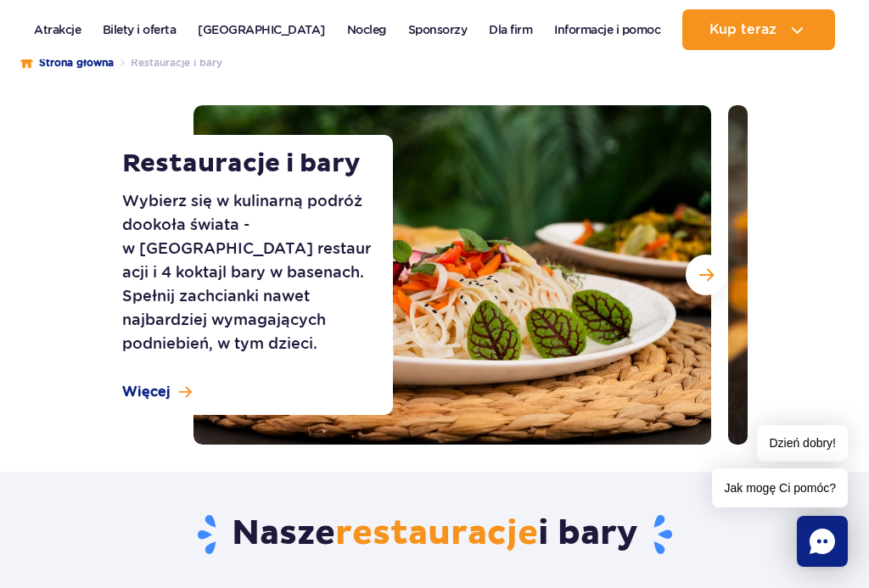  I want to click on span: restauracje, so click(436, 534).